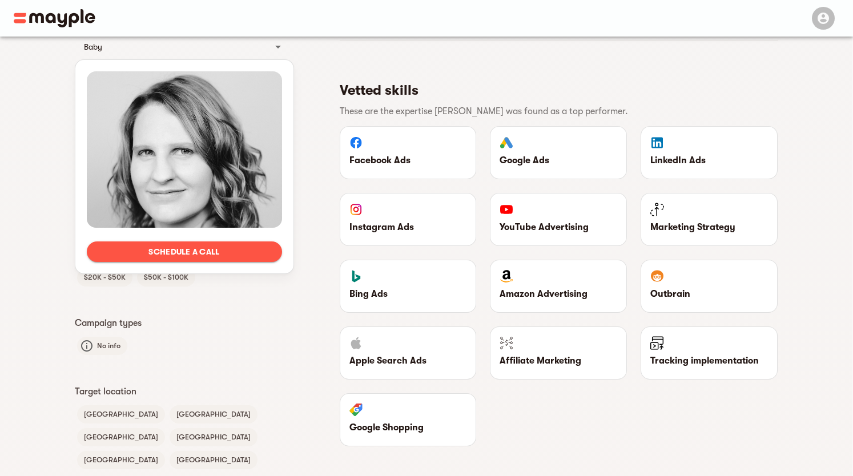  I want to click on p: Instagram Ads, so click(408, 227).